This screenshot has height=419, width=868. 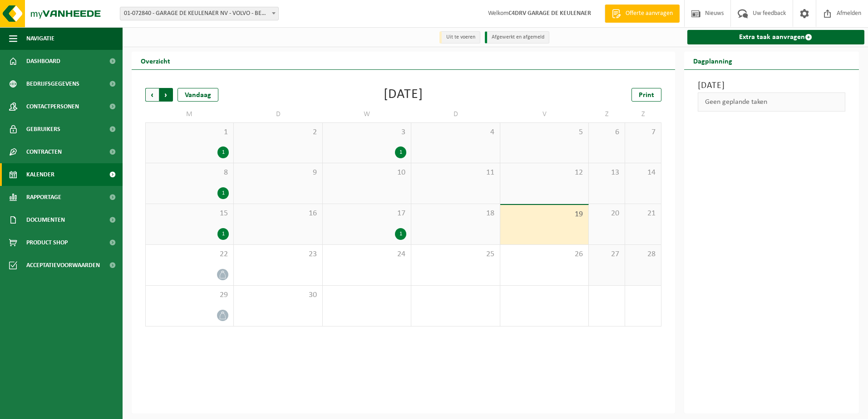 I want to click on span: Documenten, so click(x=45, y=220).